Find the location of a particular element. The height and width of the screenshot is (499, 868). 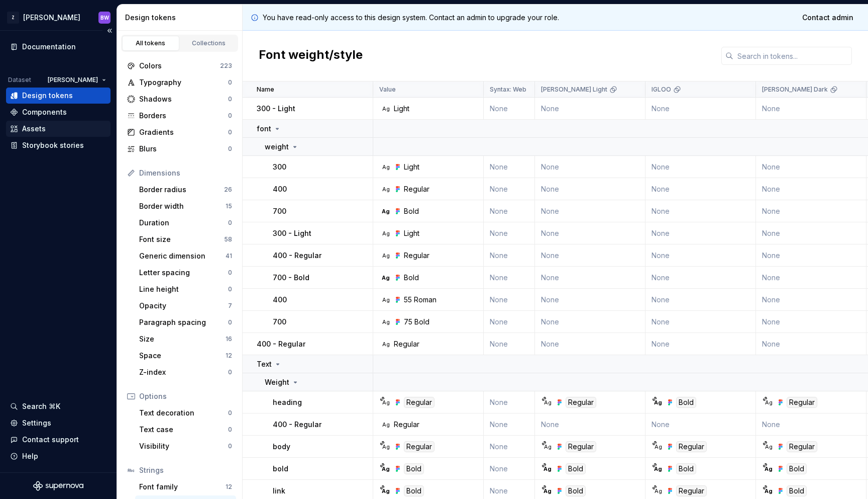

div: Colors is located at coordinates (179, 66).